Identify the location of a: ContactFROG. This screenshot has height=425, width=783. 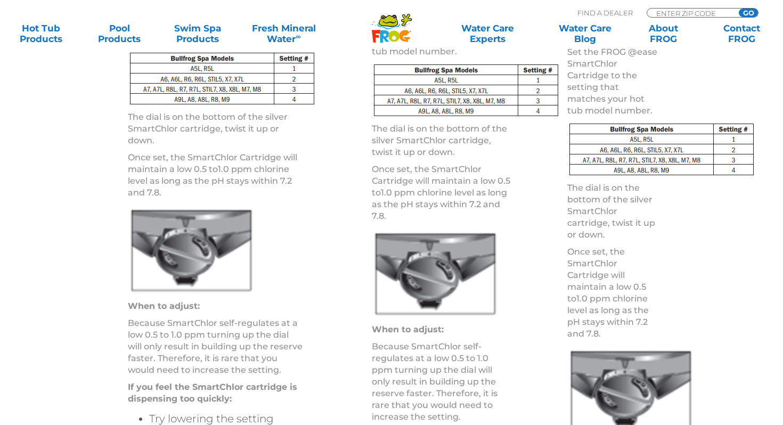
(742, 34).